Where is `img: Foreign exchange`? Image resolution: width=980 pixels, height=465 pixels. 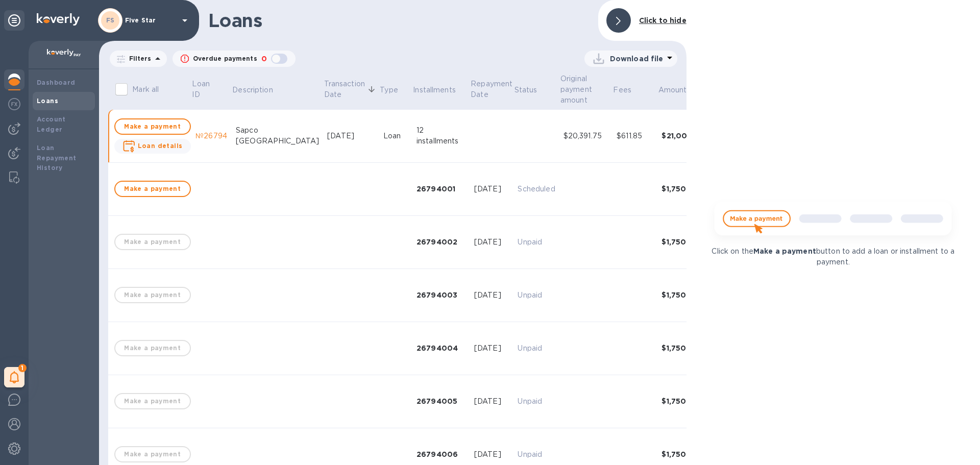 img: Foreign exchange is located at coordinates (15, 105).